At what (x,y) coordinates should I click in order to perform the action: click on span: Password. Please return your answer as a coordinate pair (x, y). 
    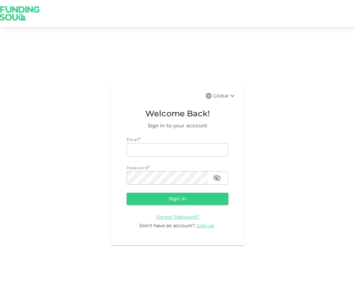
    Looking at the image, I should click on (137, 167).